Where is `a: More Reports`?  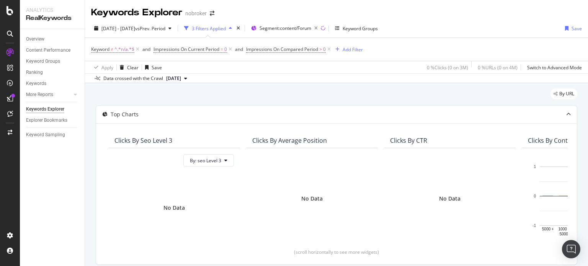 a: More Reports is located at coordinates (49, 95).